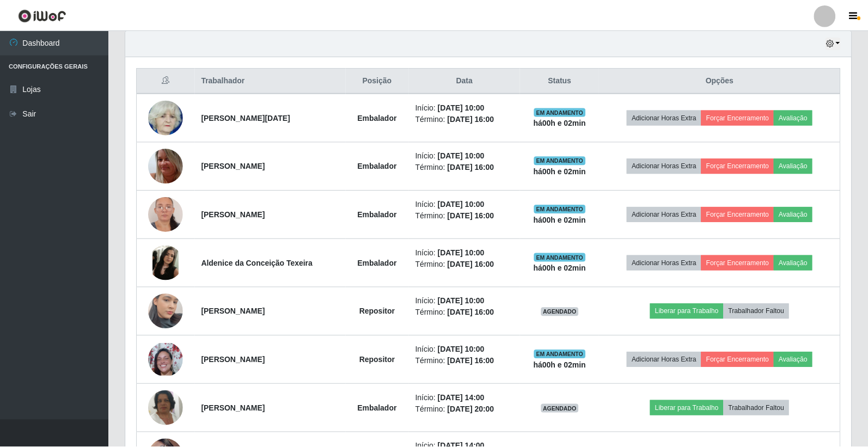  What do you see at coordinates (257, 263) in the screenshot?
I see `strong: Aldenice da Conceição Texeira` at bounding box center [257, 263].